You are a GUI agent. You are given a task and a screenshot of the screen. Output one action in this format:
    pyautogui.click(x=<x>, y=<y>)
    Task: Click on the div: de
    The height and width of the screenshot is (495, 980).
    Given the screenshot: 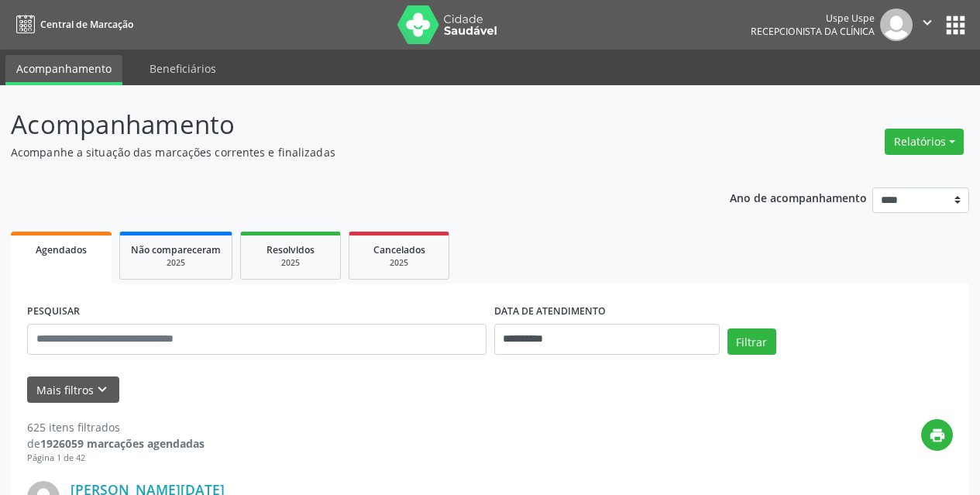 What is the action you would take?
    pyautogui.click(x=116, y=444)
    